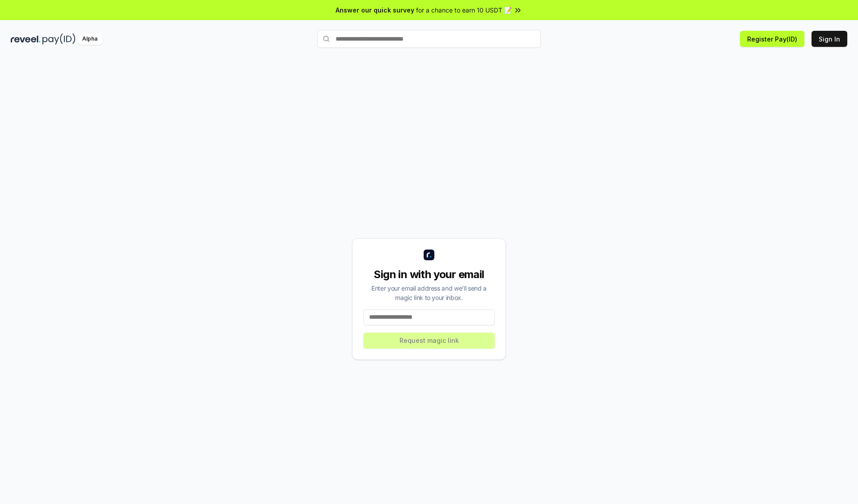 Image resolution: width=858 pixels, height=504 pixels. What do you see at coordinates (772, 39) in the screenshot?
I see `button: Register Pay(ID)` at bounding box center [772, 39].